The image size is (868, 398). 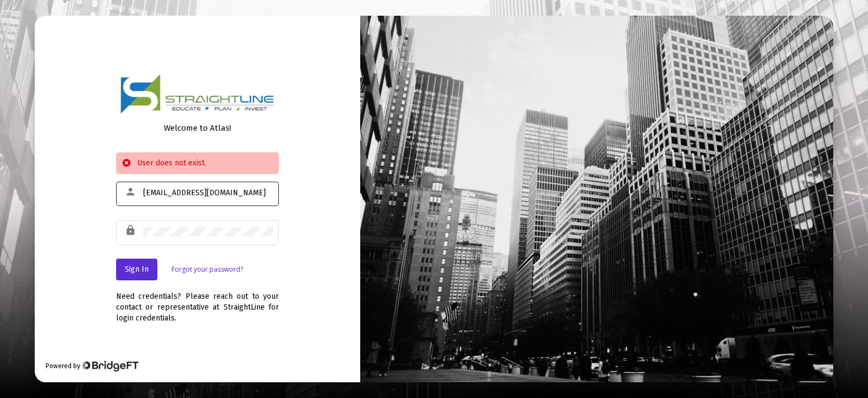 I want to click on div: Need credentials? Please reach out to your contact or representative at StraightLine for login cr..., so click(x=197, y=302).